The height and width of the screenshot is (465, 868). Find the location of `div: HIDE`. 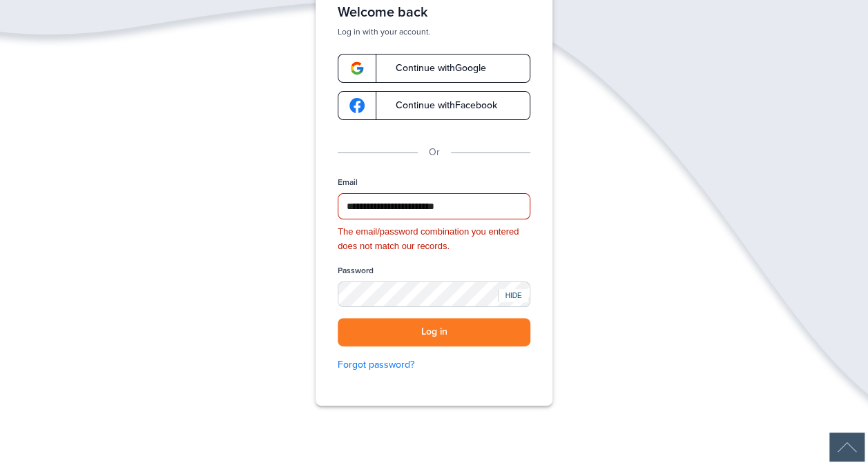

div: HIDE is located at coordinates (513, 295).